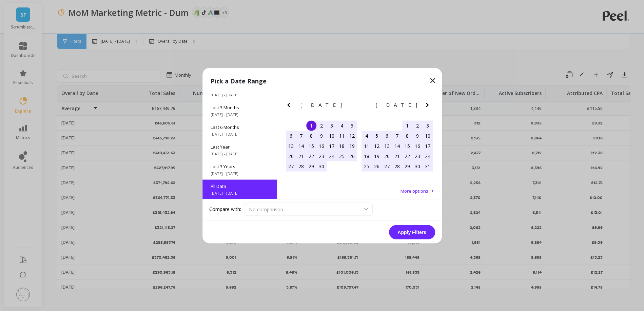 The image size is (644, 311). What do you see at coordinates (225, 209) in the screenshot?
I see `label: Compare with:` at bounding box center [225, 209].